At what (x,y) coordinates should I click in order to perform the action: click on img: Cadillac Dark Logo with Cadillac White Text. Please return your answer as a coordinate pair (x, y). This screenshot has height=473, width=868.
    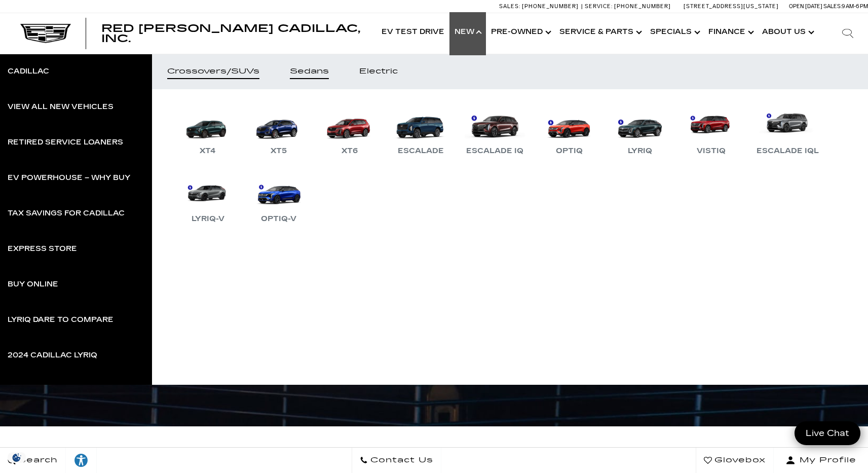
    Looking at the image, I should click on (45, 33).